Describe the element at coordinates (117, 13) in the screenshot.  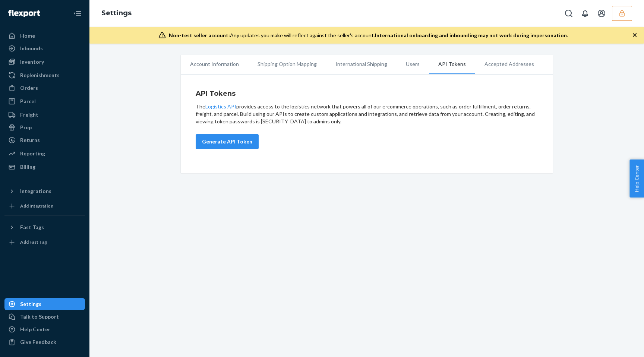
I see `ol: breadcrumbs` at that location.